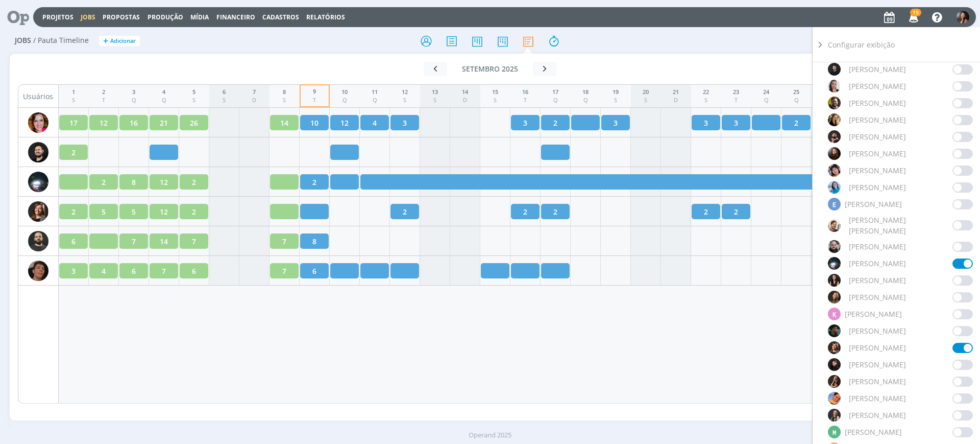 This screenshot has width=980, height=444. I want to click on button: Mídia, so click(200, 17).